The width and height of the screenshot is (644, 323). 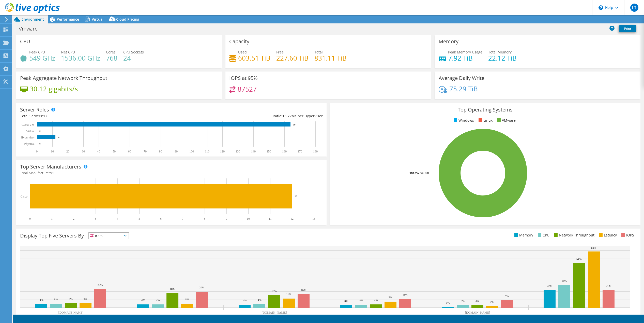 What do you see at coordinates (96, 116) in the screenshot?
I see `div: Total Servers:` at bounding box center [96, 116].